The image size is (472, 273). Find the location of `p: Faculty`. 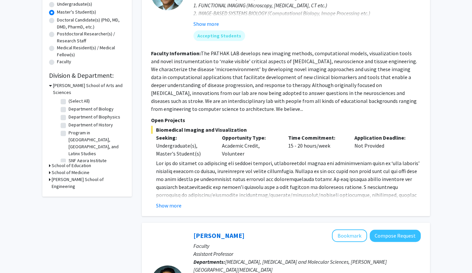

p: Faculty is located at coordinates (307, 246).